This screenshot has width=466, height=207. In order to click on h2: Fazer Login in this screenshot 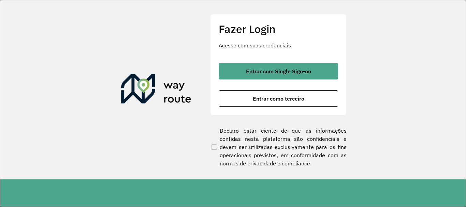, I will do `click(278, 29)`.